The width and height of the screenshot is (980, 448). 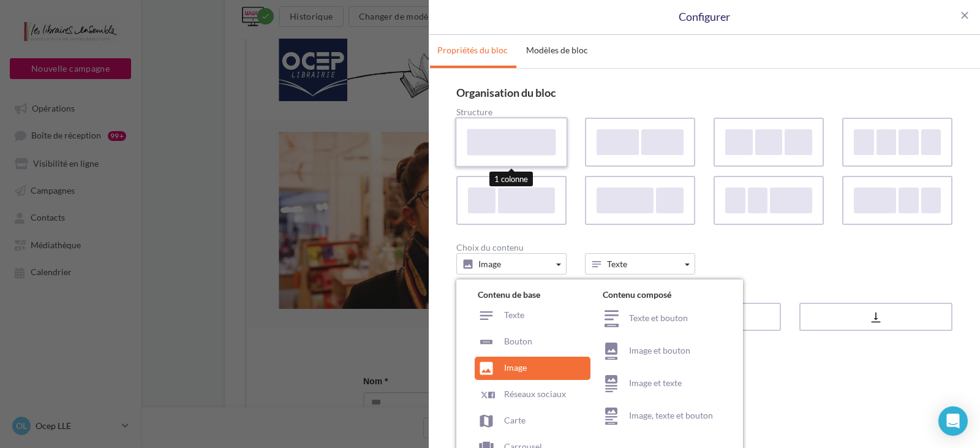 What do you see at coordinates (876, 318) in the screenshot?
I see `i: vertical_align_bottom` at bounding box center [876, 318].